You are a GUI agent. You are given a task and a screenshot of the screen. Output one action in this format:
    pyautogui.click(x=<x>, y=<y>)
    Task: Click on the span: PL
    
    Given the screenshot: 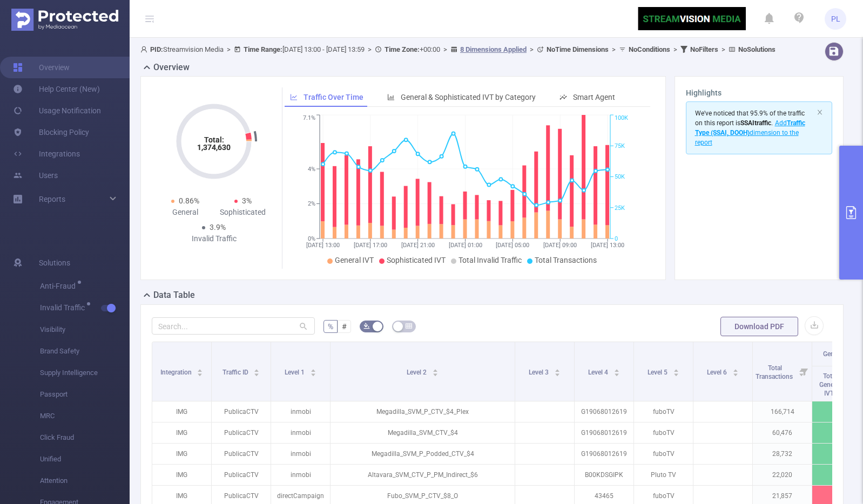 What is the action you would take?
    pyautogui.click(x=835, y=19)
    